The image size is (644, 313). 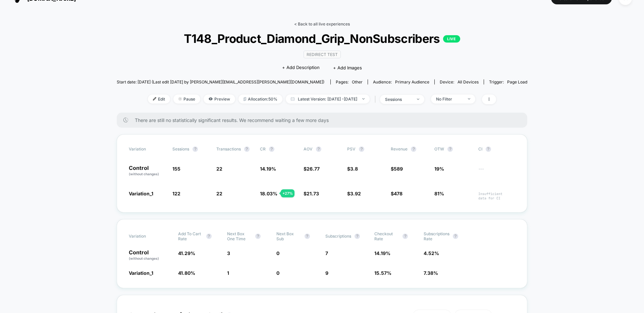 What do you see at coordinates (468, 82) in the screenshot?
I see `span: all devices` at bounding box center [468, 82].